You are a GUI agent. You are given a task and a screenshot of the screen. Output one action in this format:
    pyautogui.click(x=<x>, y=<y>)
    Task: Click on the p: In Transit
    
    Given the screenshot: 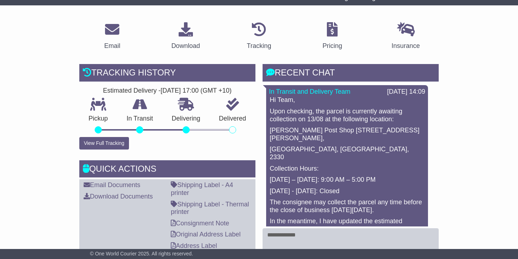 What is the action you would take?
    pyautogui.click(x=140, y=119)
    